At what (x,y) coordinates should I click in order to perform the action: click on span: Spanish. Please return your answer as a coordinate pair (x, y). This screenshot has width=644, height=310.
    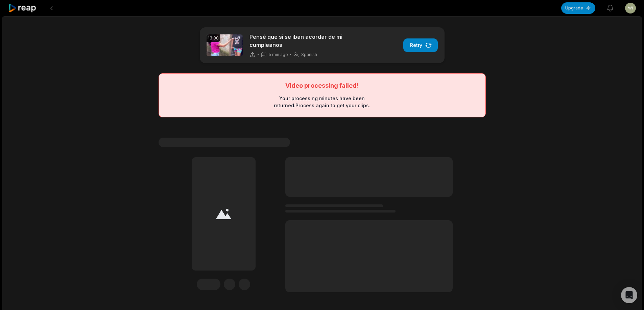
    Looking at the image, I should click on (309, 55).